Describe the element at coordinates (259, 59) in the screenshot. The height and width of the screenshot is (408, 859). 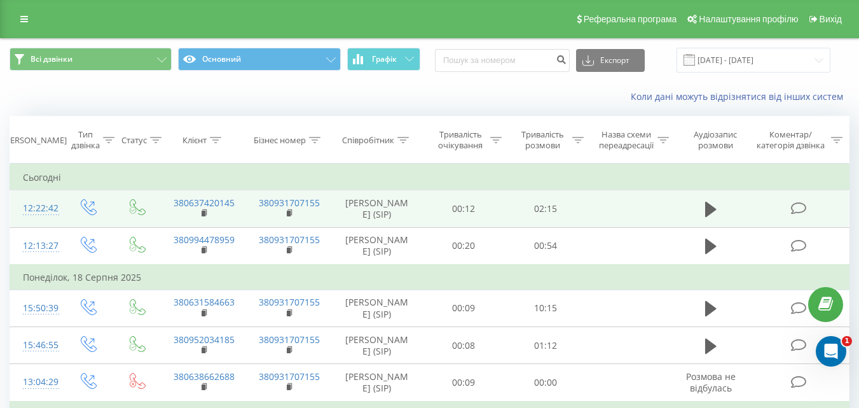
I see `button: Основний` at that location.